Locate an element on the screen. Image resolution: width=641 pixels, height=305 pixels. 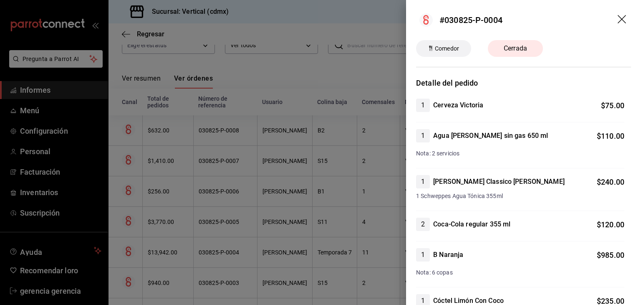
font: Cóctel Limón Con Coco is located at coordinates (468, 300).